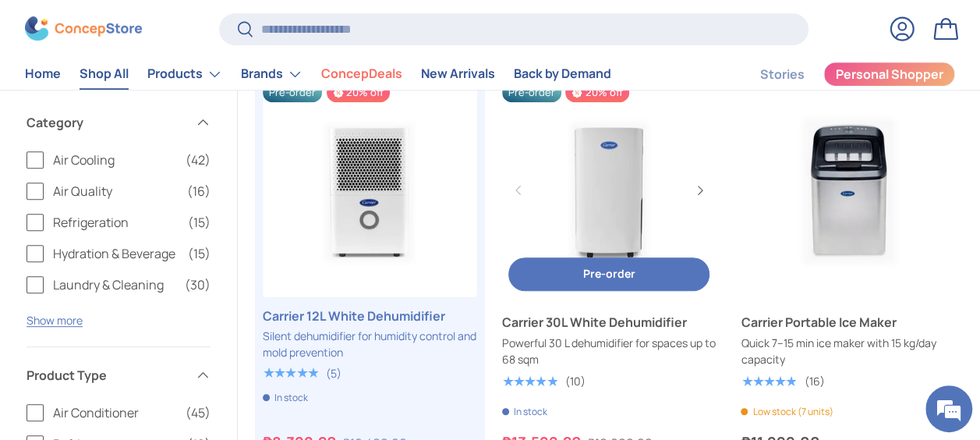  I want to click on a: Personal Shopper, so click(889, 74).